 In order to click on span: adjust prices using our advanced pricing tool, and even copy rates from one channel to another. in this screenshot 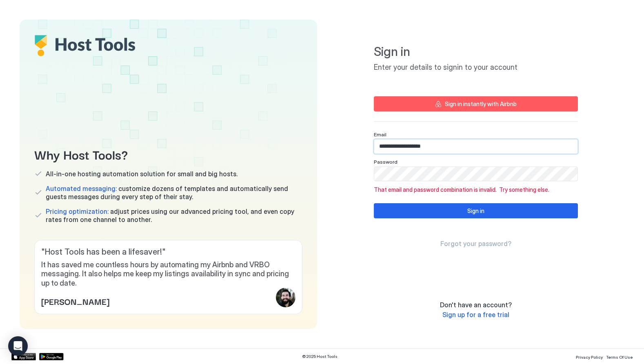, I will do `click(174, 216)`.